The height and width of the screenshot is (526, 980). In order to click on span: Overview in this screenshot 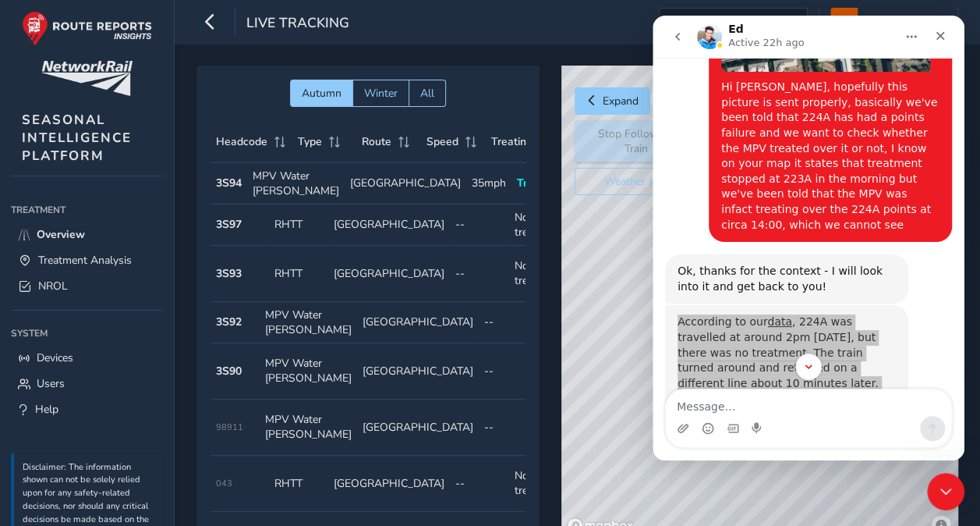, I will do `click(61, 235)`.